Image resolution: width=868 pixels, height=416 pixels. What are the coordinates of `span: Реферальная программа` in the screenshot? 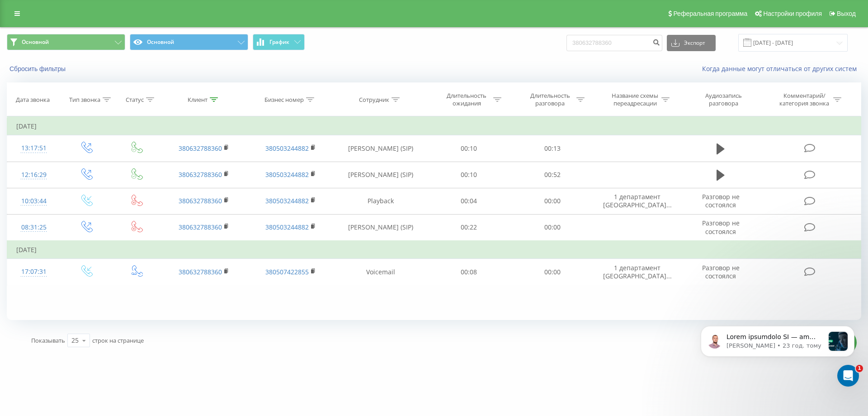 It's located at (710, 13).